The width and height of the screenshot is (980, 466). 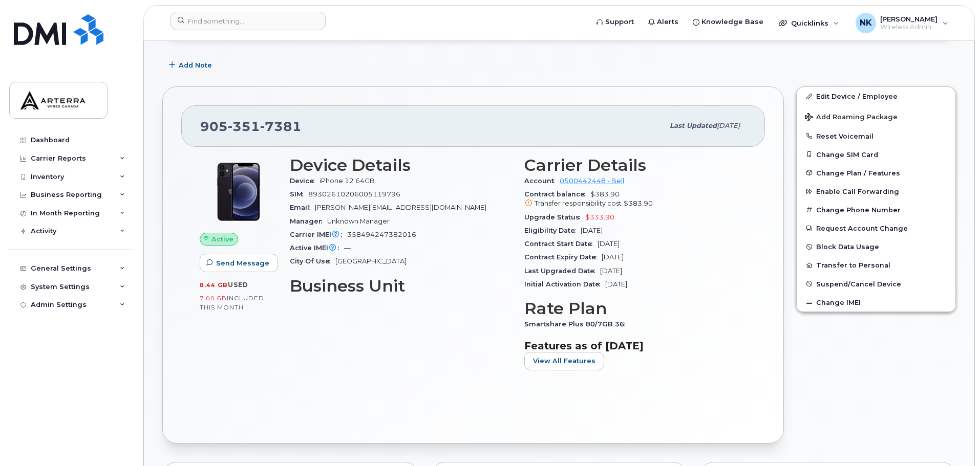 I want to click on span: 7.00 GB, so click(x=213, y=298).